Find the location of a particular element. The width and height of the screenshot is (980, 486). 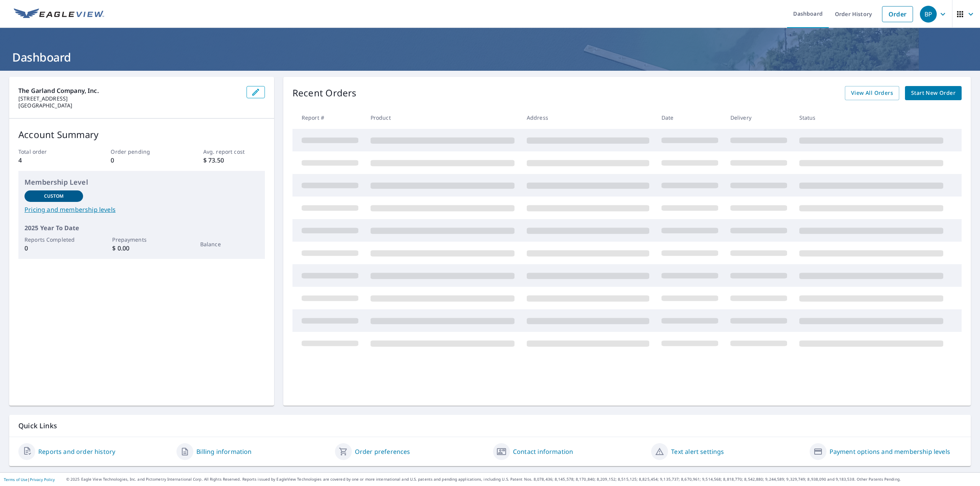

a: Pricing and membership levels is located at coordinates (141, 210).